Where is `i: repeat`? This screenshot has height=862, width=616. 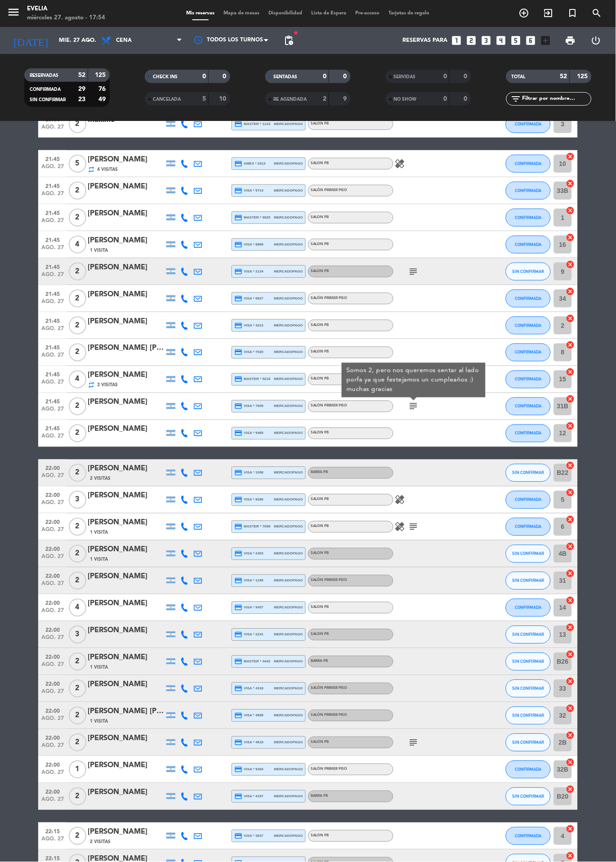
i: repeat is located at coordinates (91, 170).